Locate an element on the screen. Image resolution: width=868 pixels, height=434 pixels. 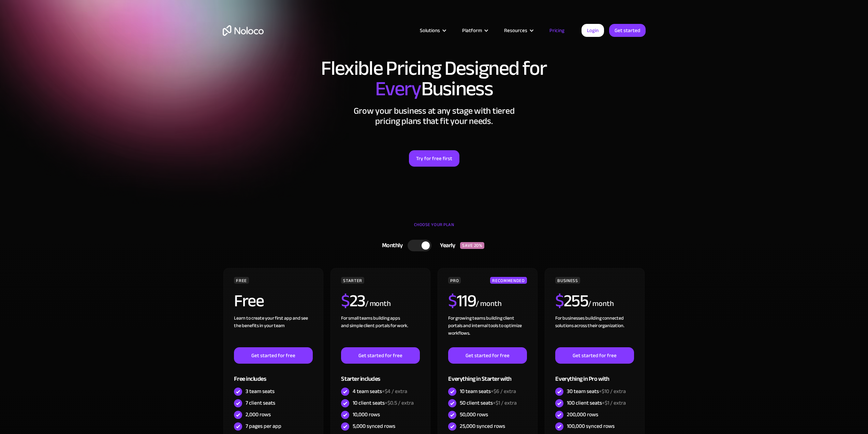
div: 10 team seats is located at coordinates (487, 392).